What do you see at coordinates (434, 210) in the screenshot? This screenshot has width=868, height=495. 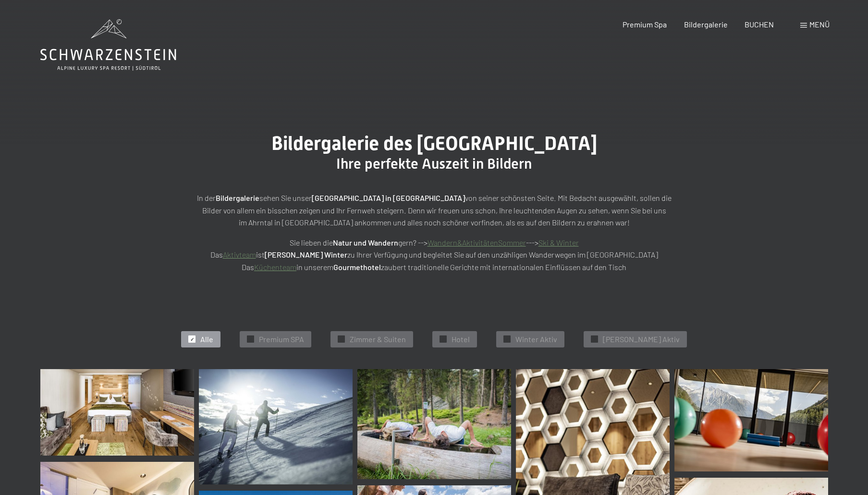 I see `p: In der sehen Sie unser von seiner schönsten Seite. Mit Bedacht ausgewählt, sollen die Bilder von ...` at bounding box center [434, 210].